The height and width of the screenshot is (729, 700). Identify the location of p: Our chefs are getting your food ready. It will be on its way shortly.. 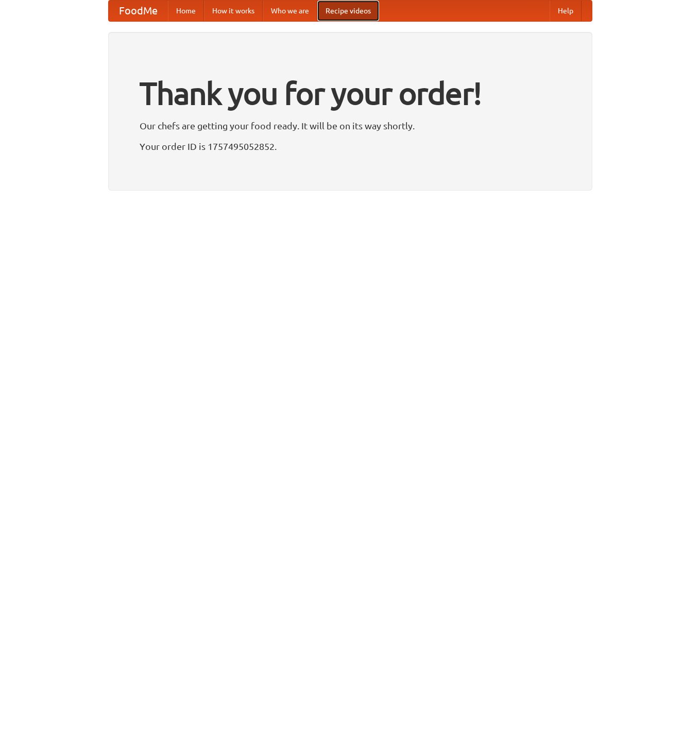
(350, 126).